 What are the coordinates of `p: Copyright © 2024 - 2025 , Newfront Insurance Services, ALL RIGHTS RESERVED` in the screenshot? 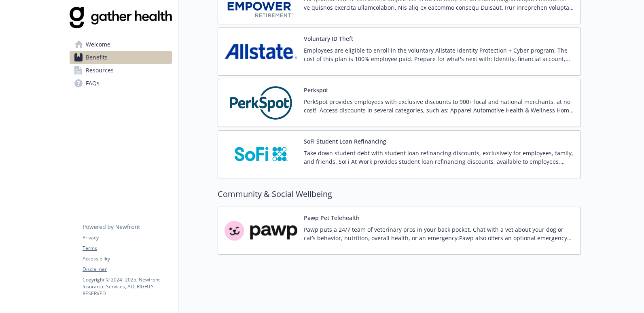 It's located at (127, 286).